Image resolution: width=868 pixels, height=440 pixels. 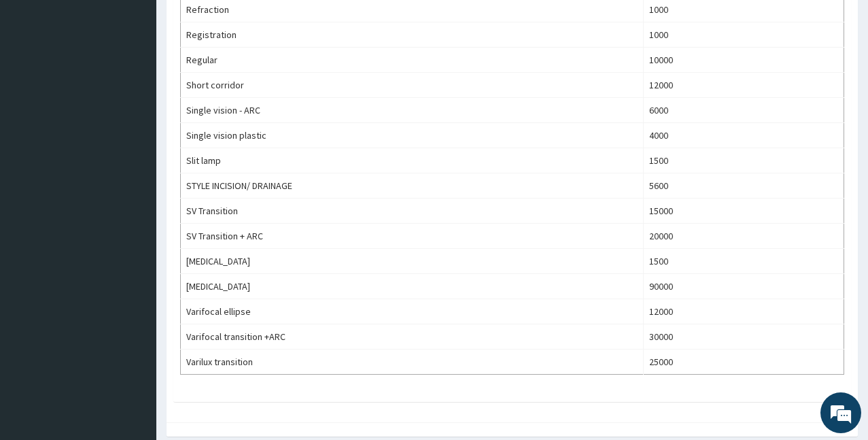 What do you see at coordinates (744, 186) in the screenshot?
I see `td: 5600` at bounding box center [744, 186].